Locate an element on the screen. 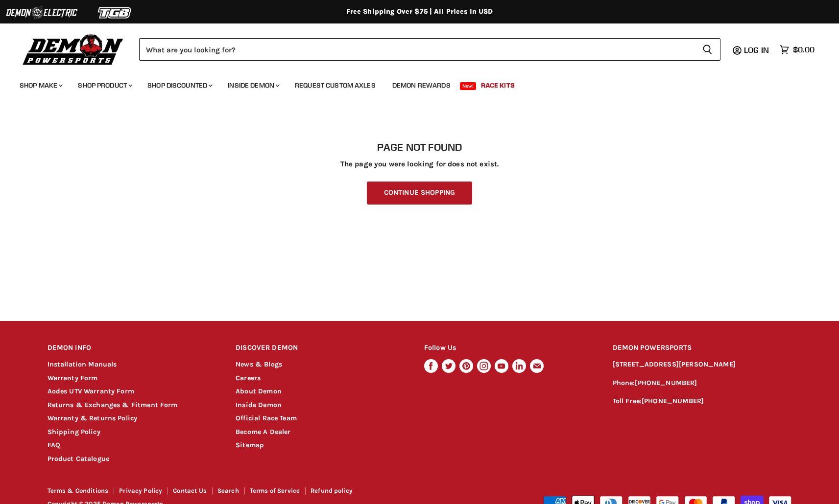  a: News & Blogs is located at coordinates (258, 364).